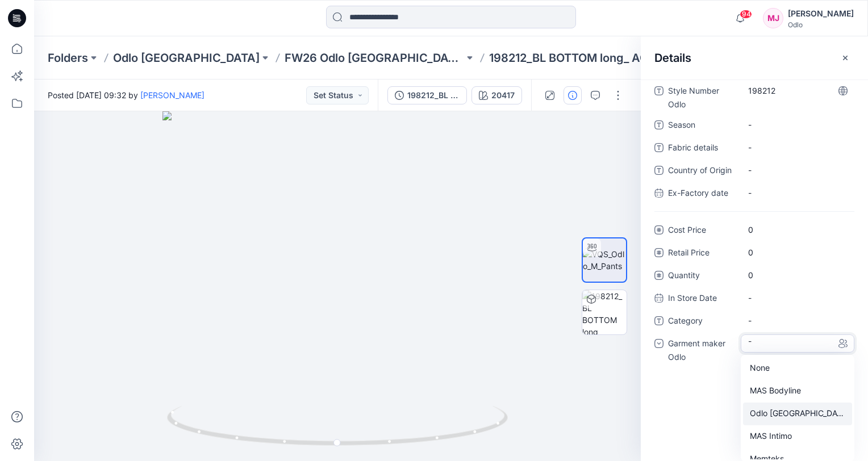 This screenshot has height=461, width=868. Describe the element at coordinates (702, 299) in the screenshot. I see `span: In Store Date` at that location.